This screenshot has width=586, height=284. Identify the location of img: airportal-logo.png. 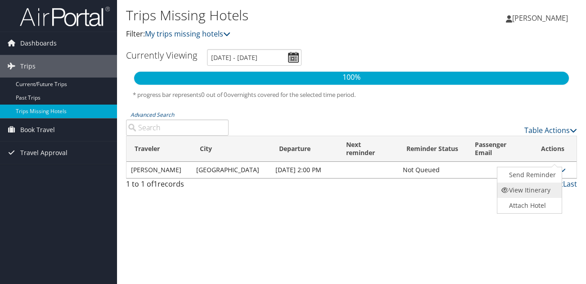
(65, 16).